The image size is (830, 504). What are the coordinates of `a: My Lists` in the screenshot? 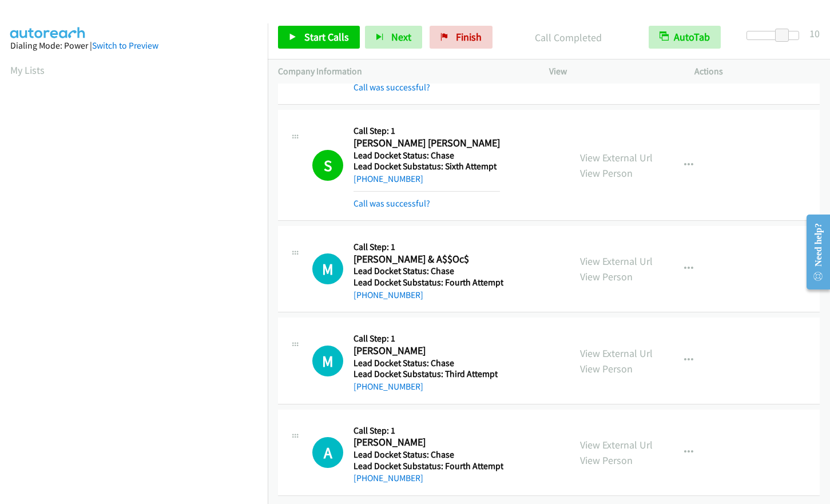 It's located at (27, 70).